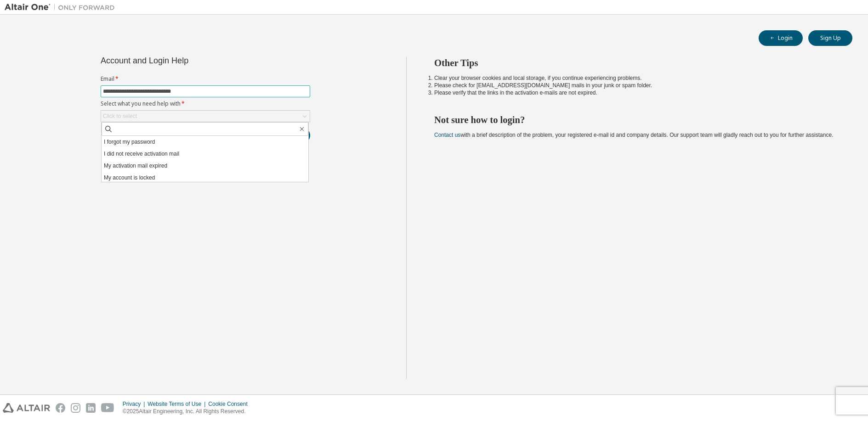 This screenshot has height=421, width=868. What do you see at coordinates (62, 7) in the screenshot?
I see `img: Altair One` at bounding box center [62, 7].